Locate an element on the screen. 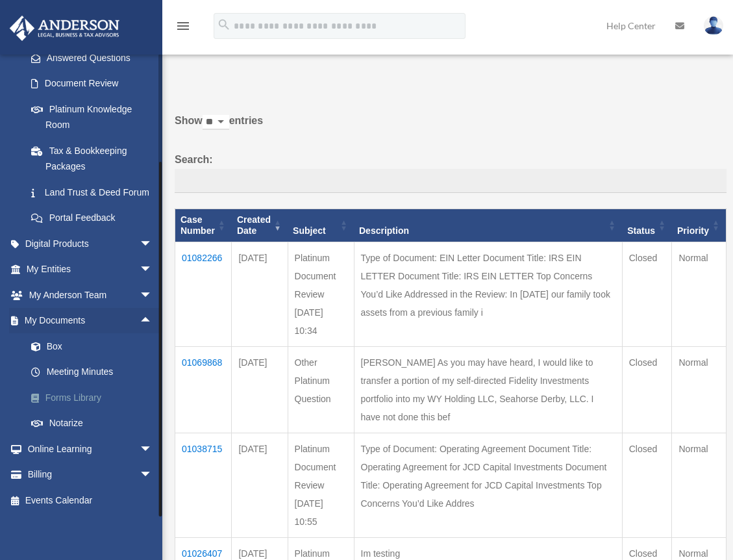  a: Portal Feedback is located at coordinates (91, 218).